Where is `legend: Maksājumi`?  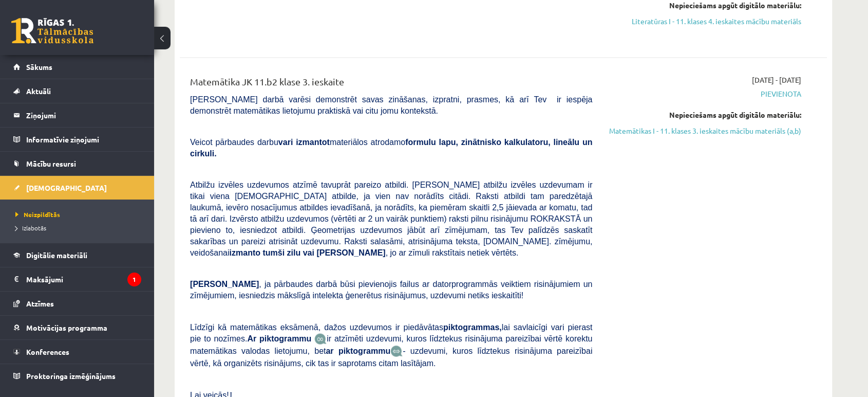
legend: Maksājumi is located at coordinates (84, 279).